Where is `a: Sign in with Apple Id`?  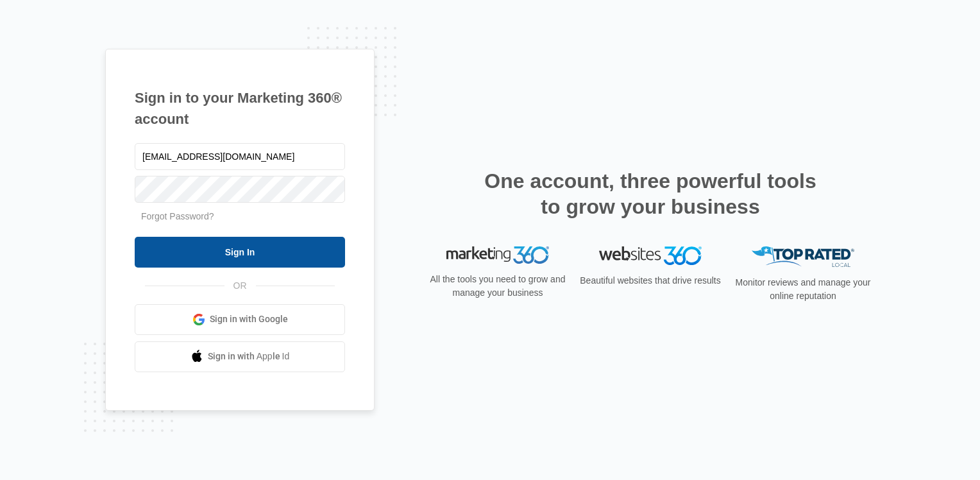 a: Sign in with Apple Id is located at coordinates (240, 356).